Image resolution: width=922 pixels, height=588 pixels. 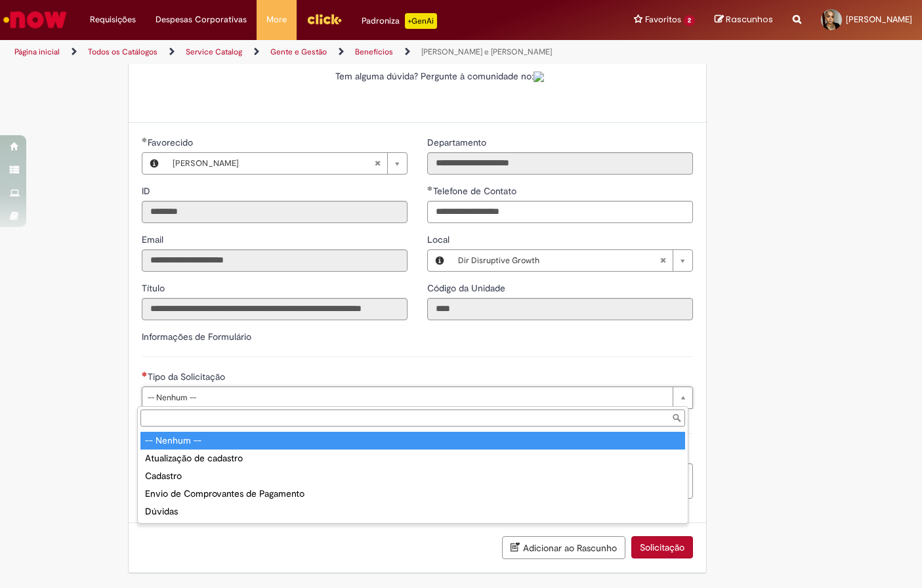 What do you see at coordinates (413, 476) in the screenshot?
I see `ul: Tipo da Solicitação` at bounding box center [413, 476].